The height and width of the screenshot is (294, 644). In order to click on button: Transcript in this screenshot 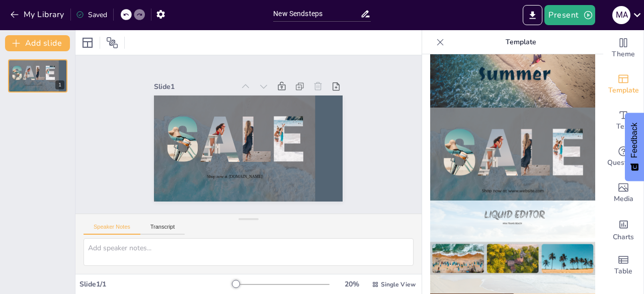, I will do `click(163, 229)`.